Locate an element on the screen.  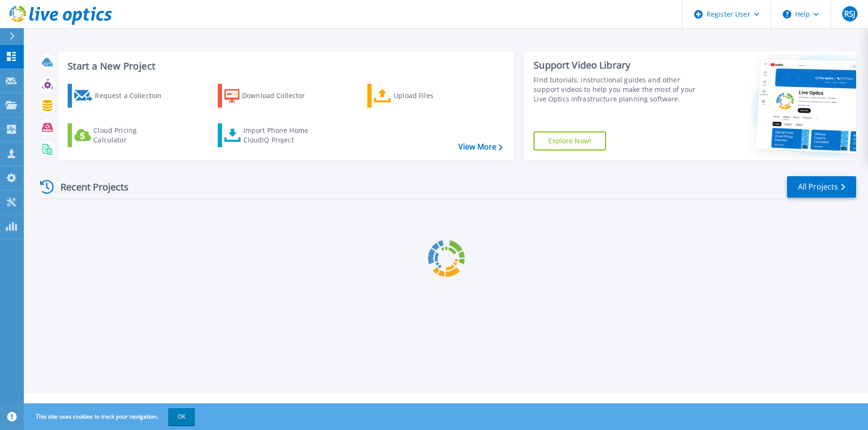
a: Cloud Pricing Calculator is located at coordinates (121, 135).